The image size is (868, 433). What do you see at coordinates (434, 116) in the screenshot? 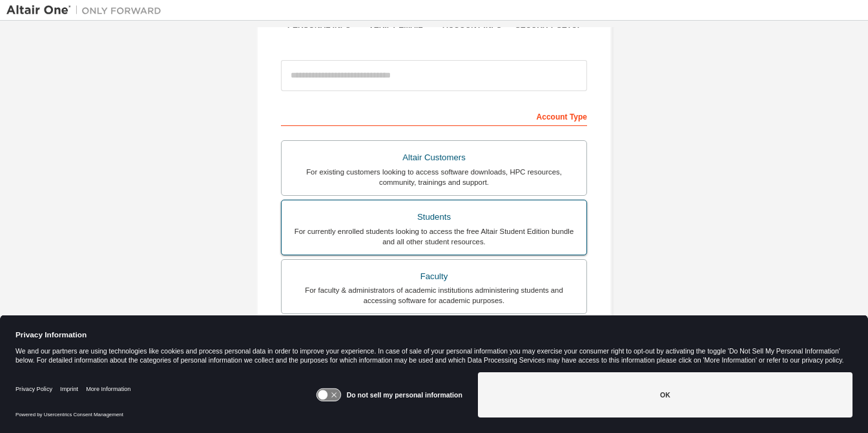
I see `div: Account Type` at bounding box center [434, 116].